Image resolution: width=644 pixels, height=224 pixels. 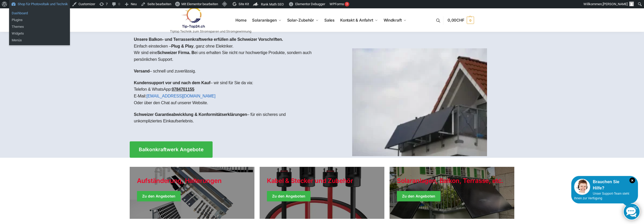 I want to click on div: 3, so click(x=347, y=4).